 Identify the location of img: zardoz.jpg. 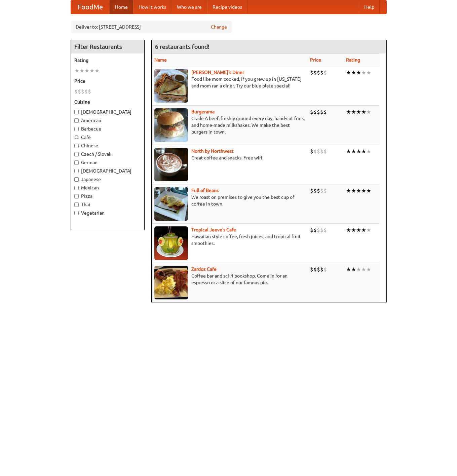
(171, 282).